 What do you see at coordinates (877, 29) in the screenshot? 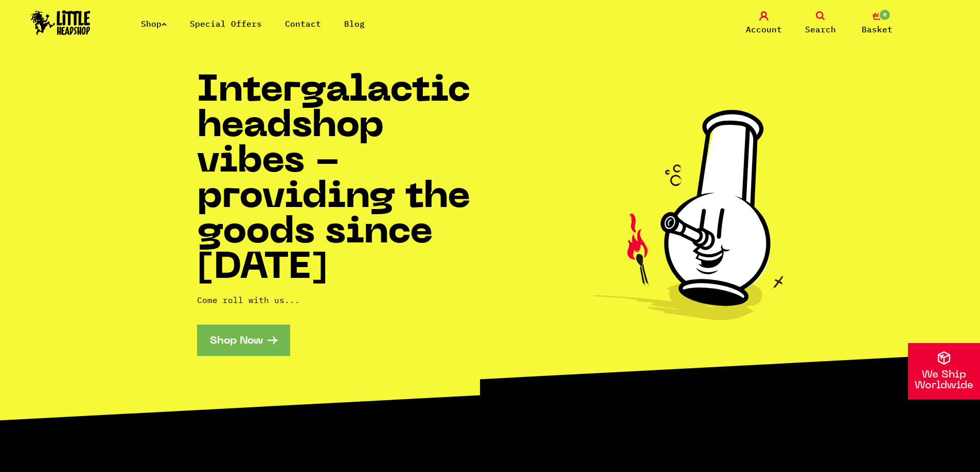
I see `span: Basket` at bounding box center [877, 29].